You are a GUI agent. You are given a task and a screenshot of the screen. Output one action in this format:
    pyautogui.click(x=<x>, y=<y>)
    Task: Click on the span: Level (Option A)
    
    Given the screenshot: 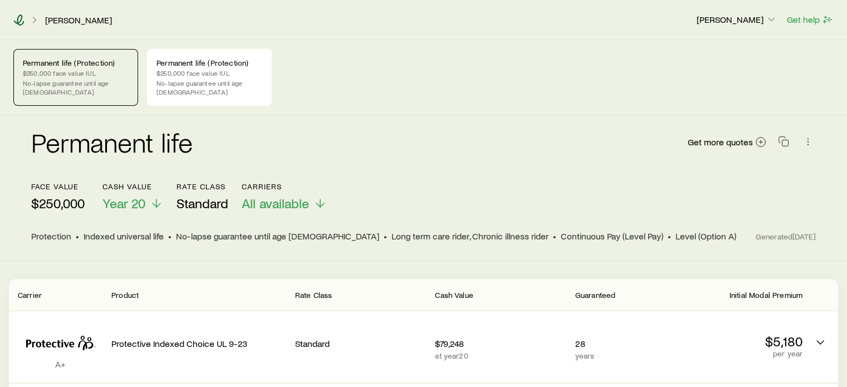 What is the action you would take?
    pyautogui.click(x=705, y=236)
    